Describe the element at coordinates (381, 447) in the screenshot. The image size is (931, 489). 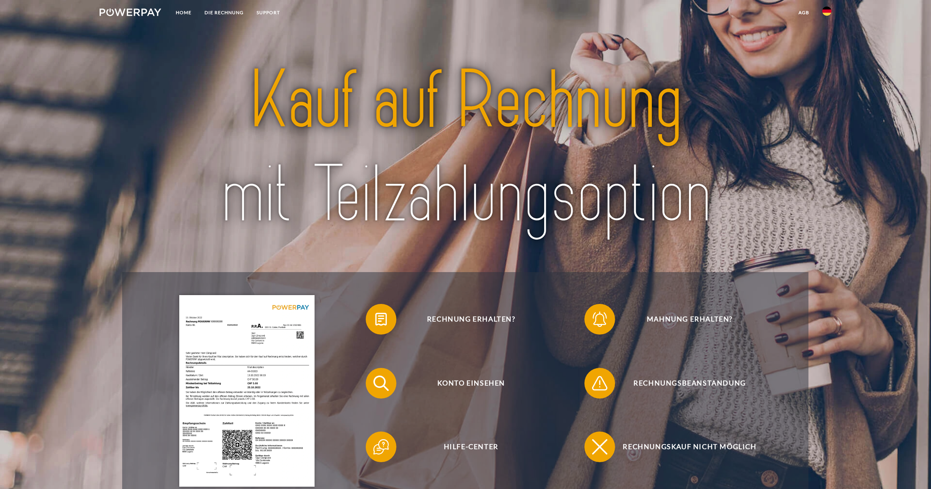
I see `img: qb_help.svg` at that location.